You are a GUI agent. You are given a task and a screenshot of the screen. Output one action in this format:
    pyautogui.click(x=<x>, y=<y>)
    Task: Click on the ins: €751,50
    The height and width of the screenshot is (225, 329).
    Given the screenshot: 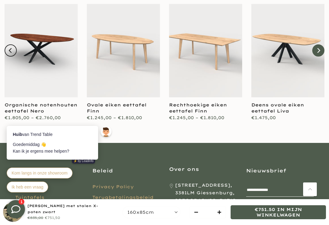 What is the action you would take?
    pyautogui.click(x=52, y=218)
    